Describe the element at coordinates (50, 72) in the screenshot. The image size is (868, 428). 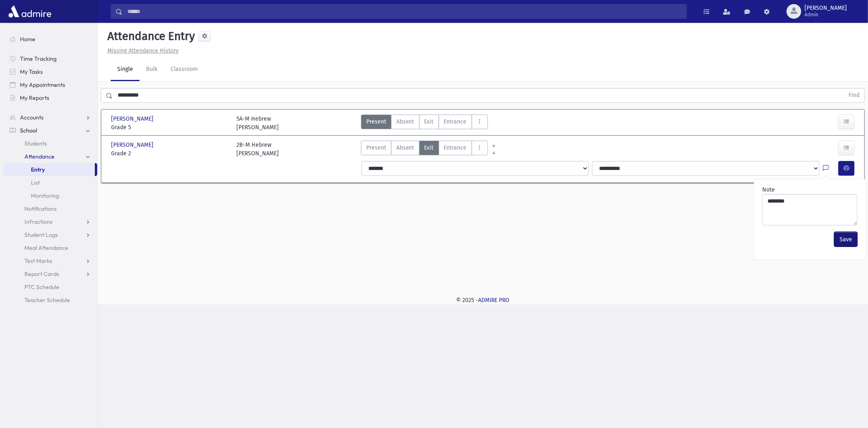
I see `a: My Tasks` at that location.